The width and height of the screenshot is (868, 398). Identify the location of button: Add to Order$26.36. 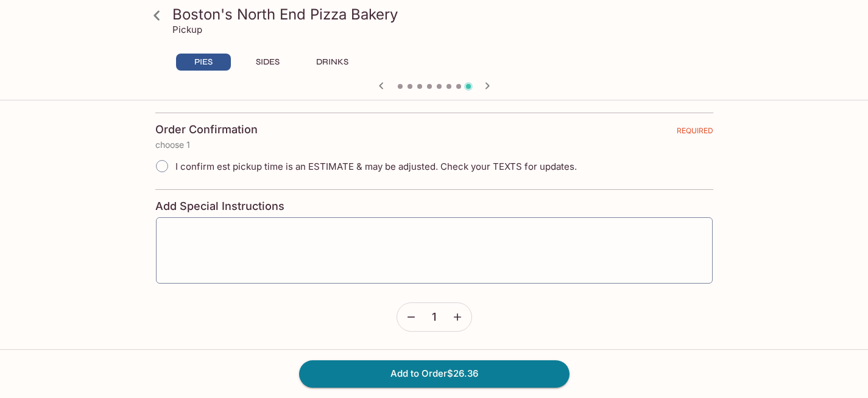
(434, 374).